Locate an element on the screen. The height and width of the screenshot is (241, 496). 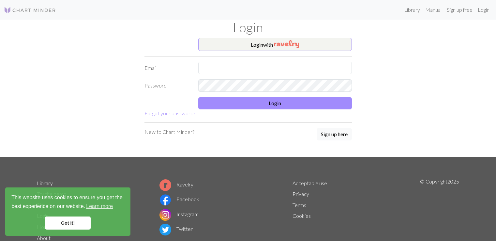
a: Instagram is located at coordinates (179, 214).